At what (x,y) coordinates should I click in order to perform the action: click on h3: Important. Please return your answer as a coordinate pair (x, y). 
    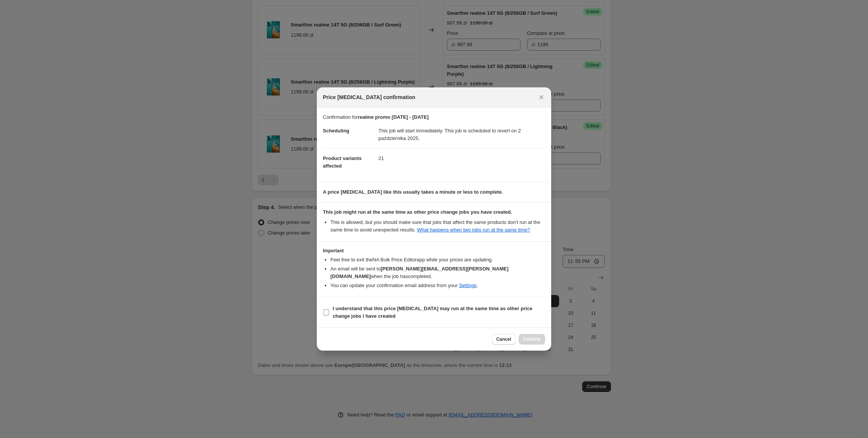
    Looking at the image, I should click on (434, 251).